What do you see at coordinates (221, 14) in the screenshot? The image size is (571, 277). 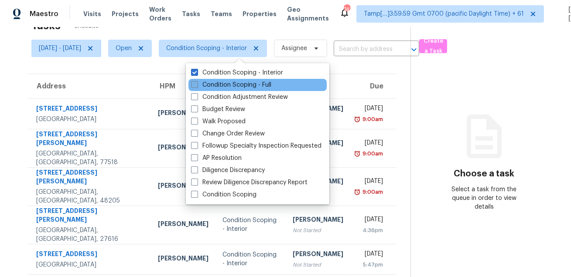 I see `span: Teams` at bounding box center [221, 14].